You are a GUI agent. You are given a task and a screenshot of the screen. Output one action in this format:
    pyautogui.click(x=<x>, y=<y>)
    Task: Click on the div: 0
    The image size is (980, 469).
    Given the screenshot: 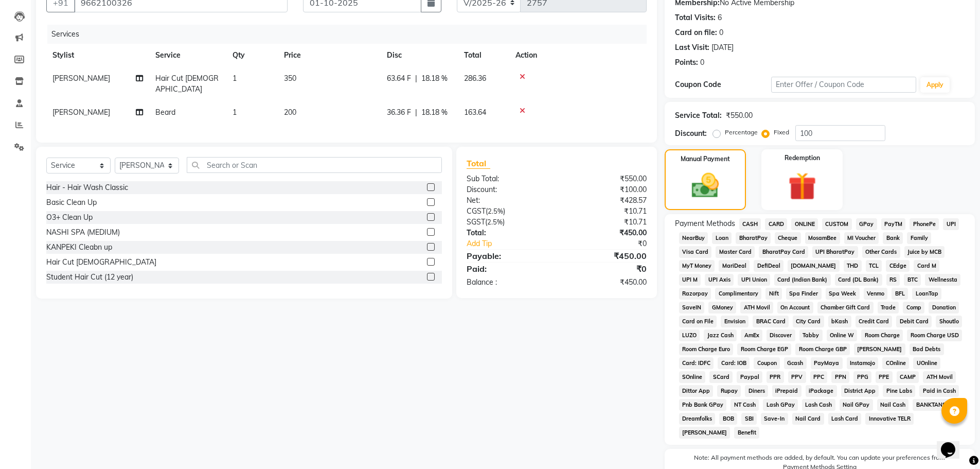 What is the action you would take?
    pyautogui.click(x=703, y=63)
    